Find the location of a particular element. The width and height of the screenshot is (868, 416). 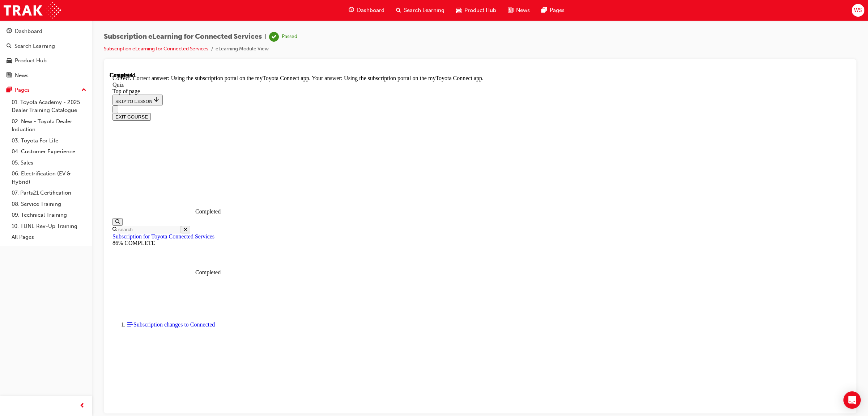

input: Search is located at coordinates (39, 157).